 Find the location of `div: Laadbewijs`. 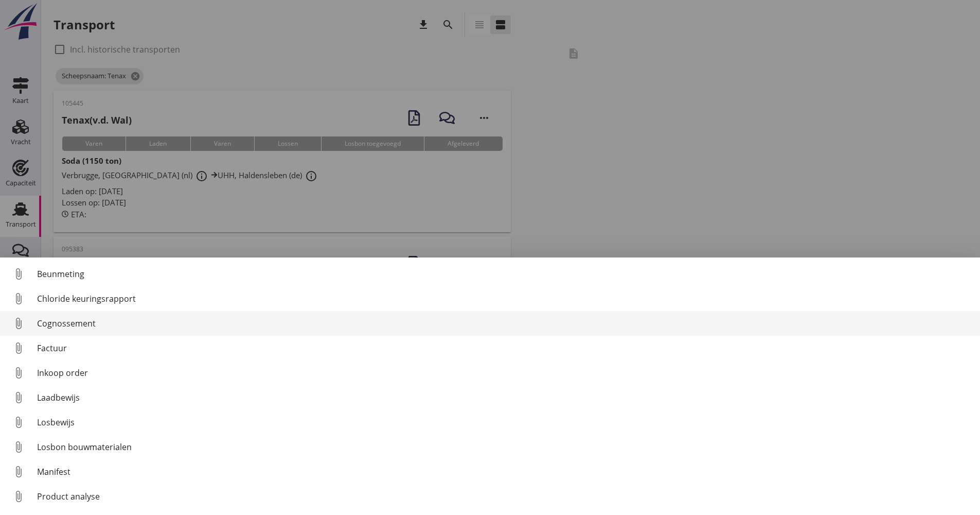

div: Laadbewijs is located at coordinates (504, 398).